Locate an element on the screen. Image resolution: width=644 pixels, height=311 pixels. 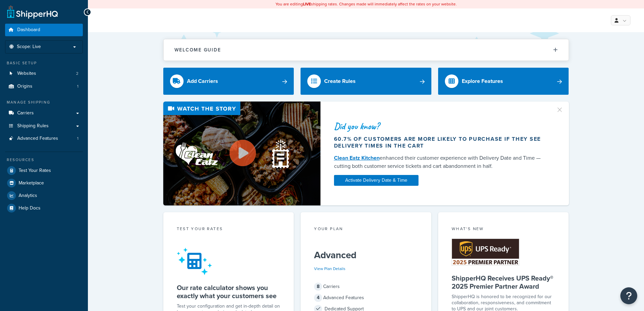
span: Origins is located at coordinates (24, 86).